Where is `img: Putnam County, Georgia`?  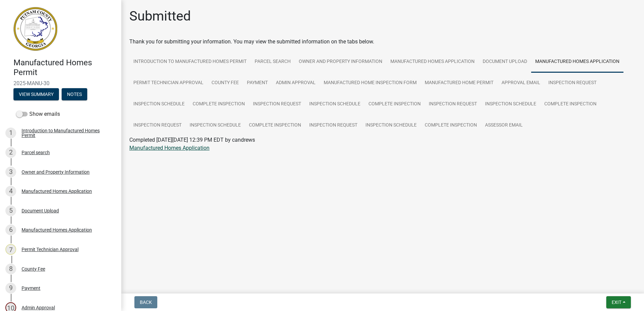
img: Putnam County, Georgia is located at coordinates (35, 29).